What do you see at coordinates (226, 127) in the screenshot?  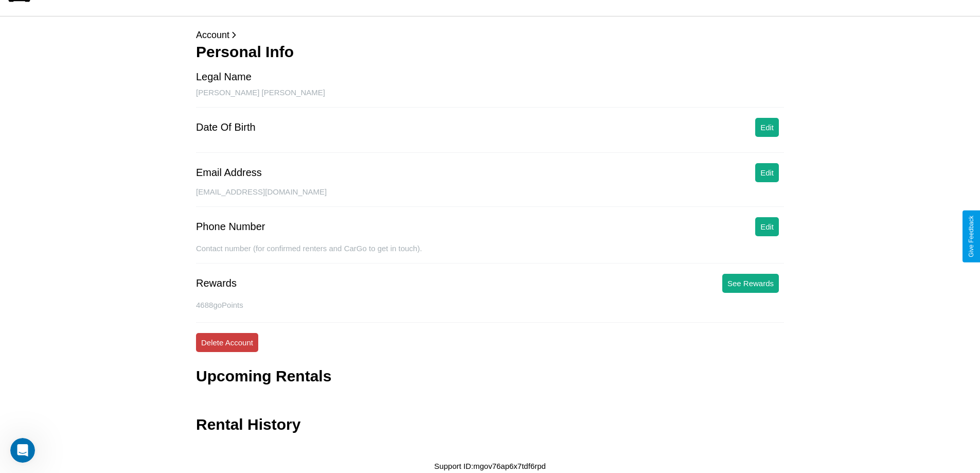 I see `div: Date Of Birth` at bounding box center [226, 127].